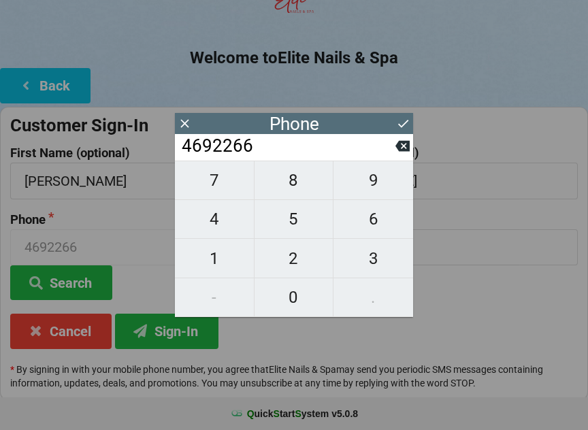 Image resolution: width=588 pixels, height=430 pixels. I want to click on button: 8, so click(294, 180).